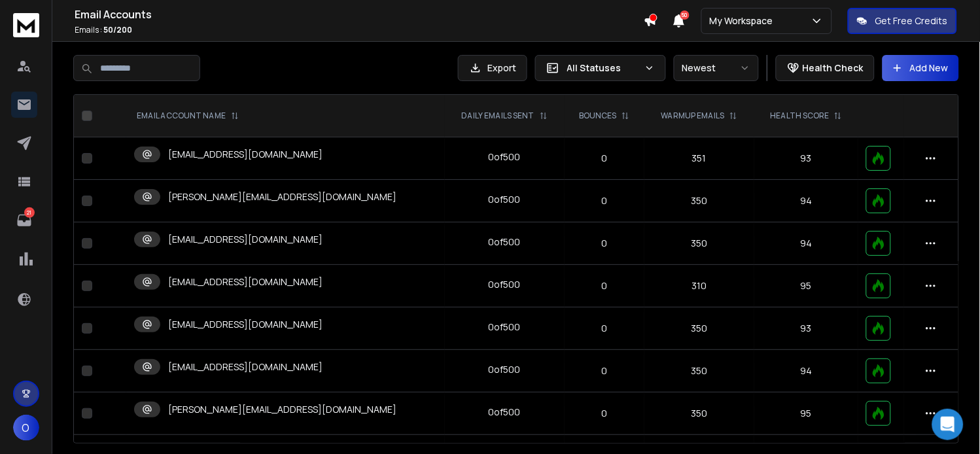  Describe the element at coordinates (699, 285) in the screenshot. I see `td: 310` at that location.